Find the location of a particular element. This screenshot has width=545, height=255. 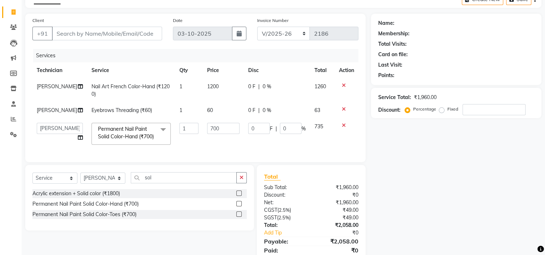

th: Price is located at coordinates (223, 70).